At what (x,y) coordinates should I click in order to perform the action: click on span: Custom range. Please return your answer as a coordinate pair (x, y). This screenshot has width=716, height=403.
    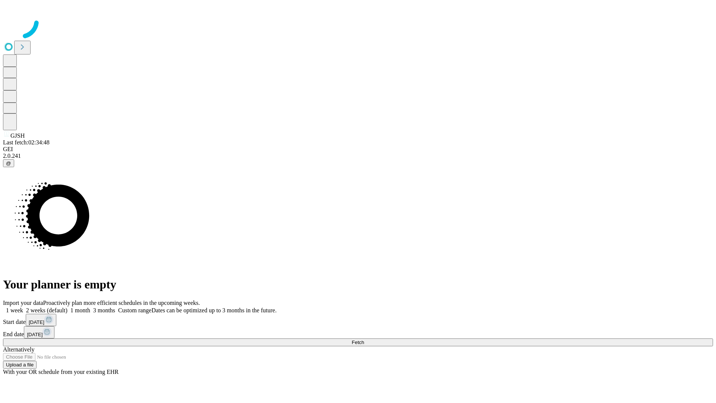
    Looking at the image, I should click on (135, 310).